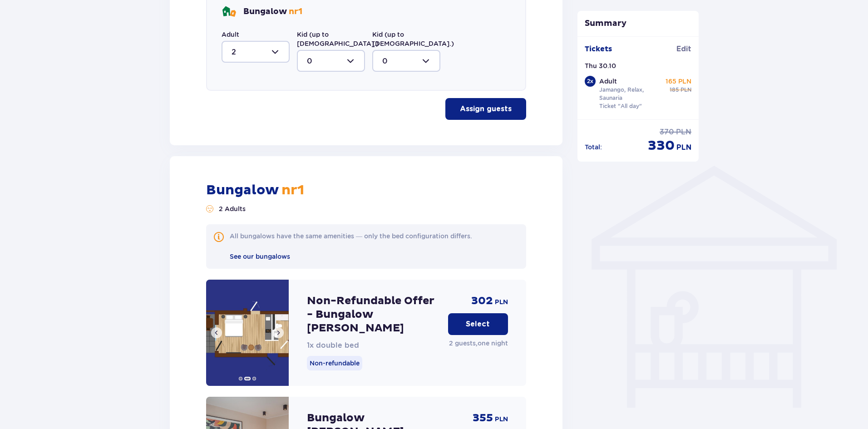 This screenshot has width=868, height=429. Describe the element at coordinates (333, 345) in the screenshot. I see `span: 1x double bed` at that location.